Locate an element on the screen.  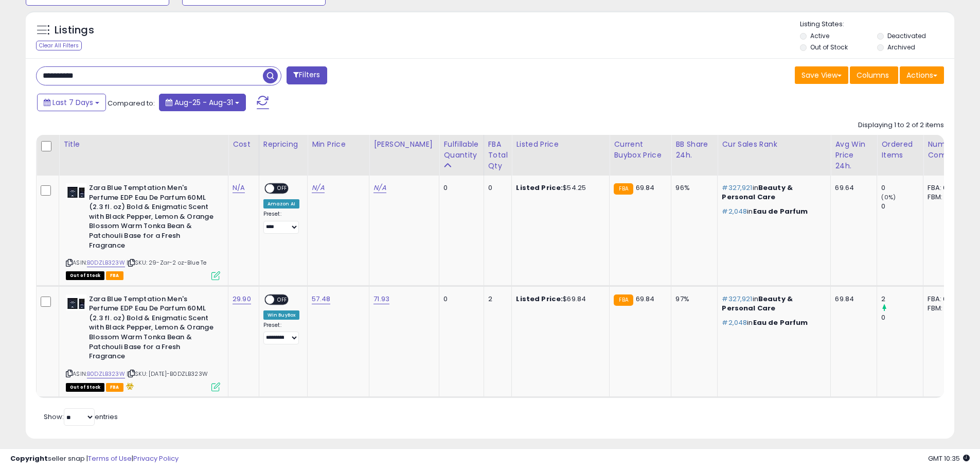
strong: Copyright is located at coordinates (29, 458).